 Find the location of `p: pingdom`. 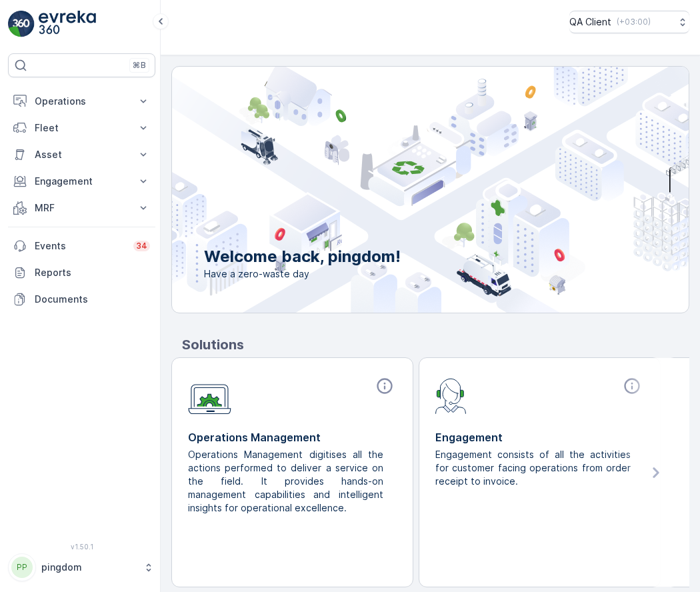

p: pingdom is located at coordinates (89, 567).